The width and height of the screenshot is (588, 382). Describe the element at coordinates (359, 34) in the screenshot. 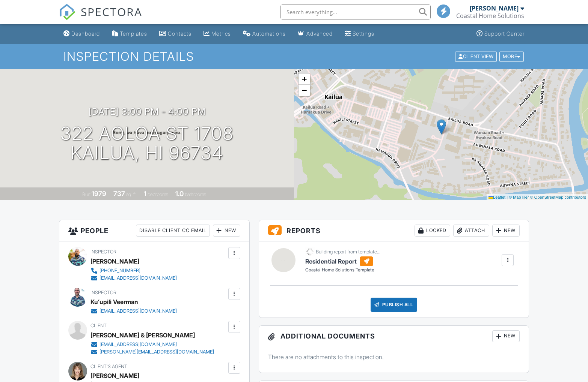

I see `a: Settings` at that location.